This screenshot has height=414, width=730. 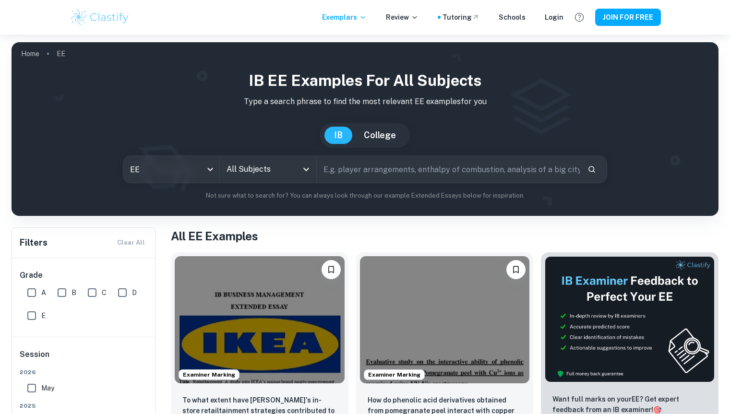 What do you see at coordinates (84, 359) in the screenshot?
I see `h6: Session` at bounding box center [84, 359].